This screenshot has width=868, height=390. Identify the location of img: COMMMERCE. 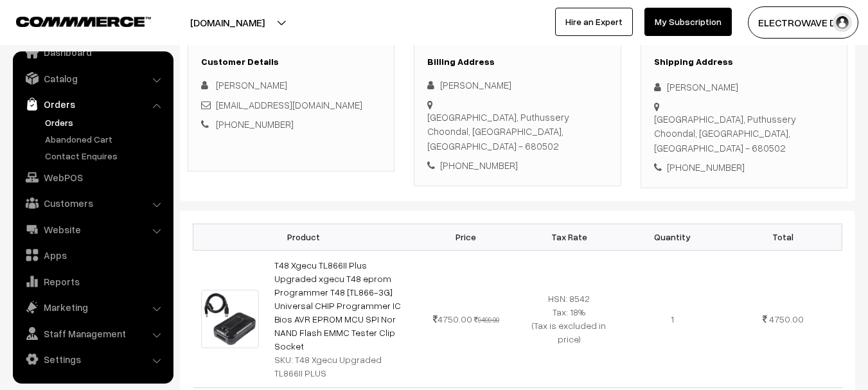
(83, 21).